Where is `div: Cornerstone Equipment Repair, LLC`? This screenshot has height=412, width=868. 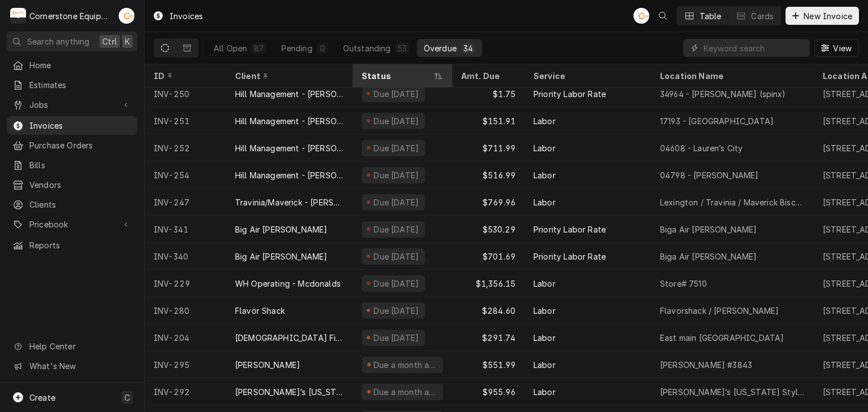 div: Cornerstone Equipment Repair, LLC is located at coordinates (70, 16).